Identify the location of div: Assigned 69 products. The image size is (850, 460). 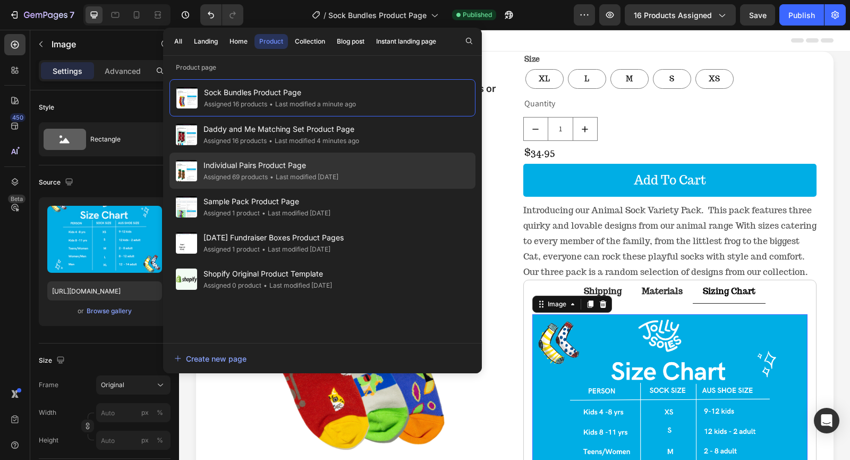
(235, 177).